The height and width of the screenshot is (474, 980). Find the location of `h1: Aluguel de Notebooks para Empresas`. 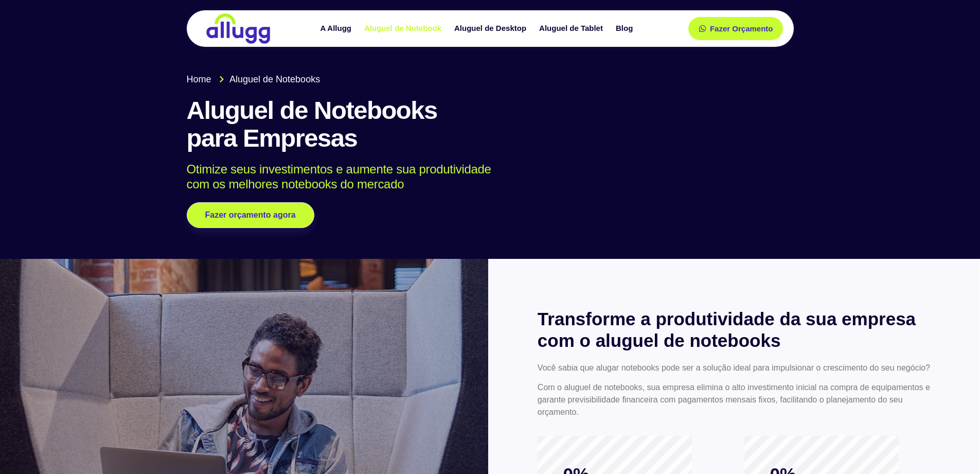

h1: Aluguel de Notebooks para Empresas is located at coordinates (490, 124).